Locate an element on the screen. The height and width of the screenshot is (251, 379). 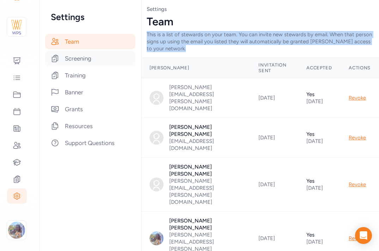
img: logo is located at coordinates (17, 27).